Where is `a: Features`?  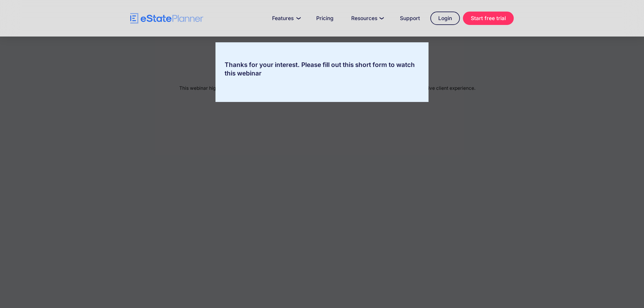
a: Features is located at coordinates (285, 18).